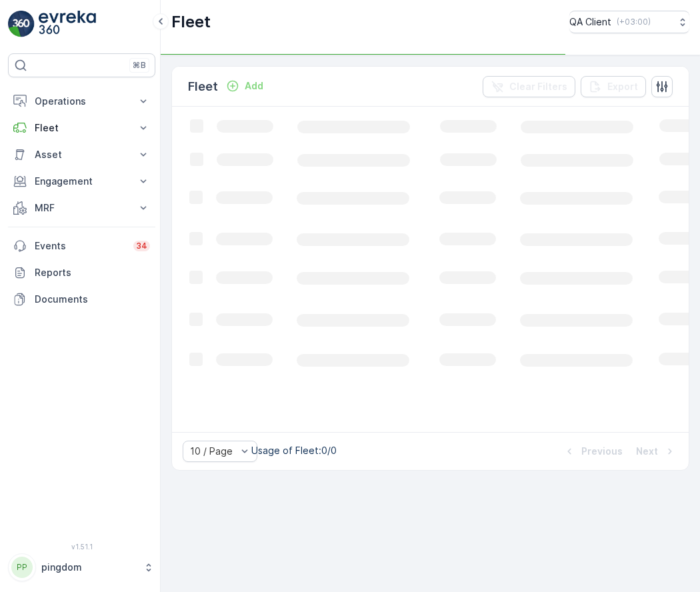 The width and height of the screenshot is (700, 592). I want to click on button: PPpingdom, so click(81, 568).